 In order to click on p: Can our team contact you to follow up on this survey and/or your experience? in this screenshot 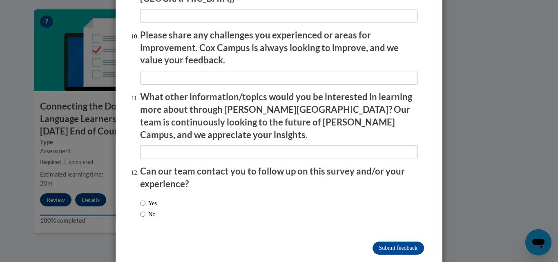, I will do `click(279, 178)`.